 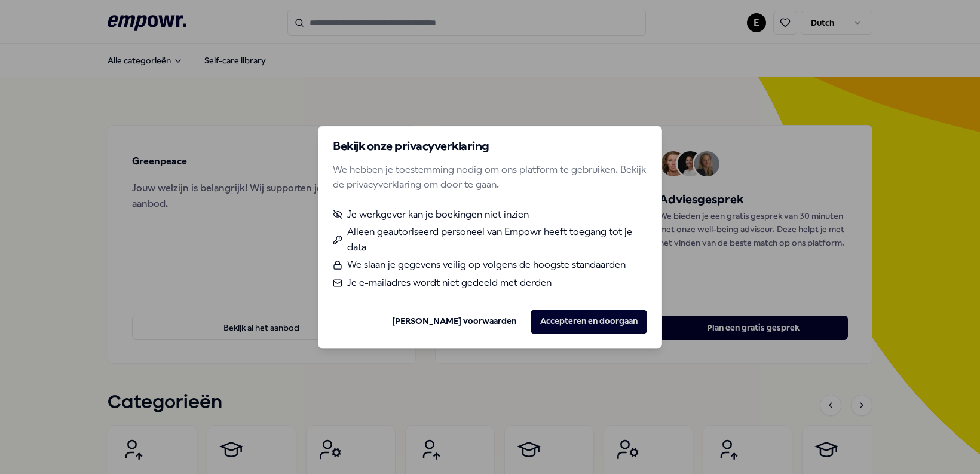 I want to click on li: Alleen geautoriseerd personeel van Empowr heeft toegang tot je data, so click(x=490, y=240).